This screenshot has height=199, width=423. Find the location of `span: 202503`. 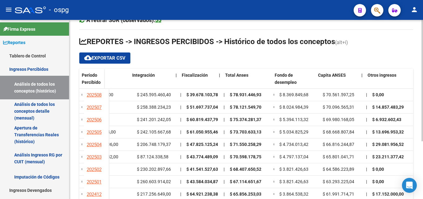

span: 202503 is located at coordinates (94, 157).